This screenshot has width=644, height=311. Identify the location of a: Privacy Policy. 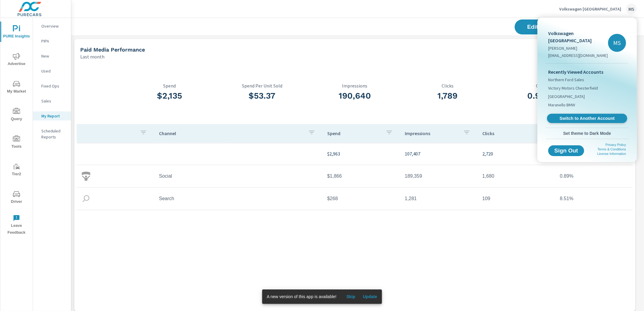
(616, 145).